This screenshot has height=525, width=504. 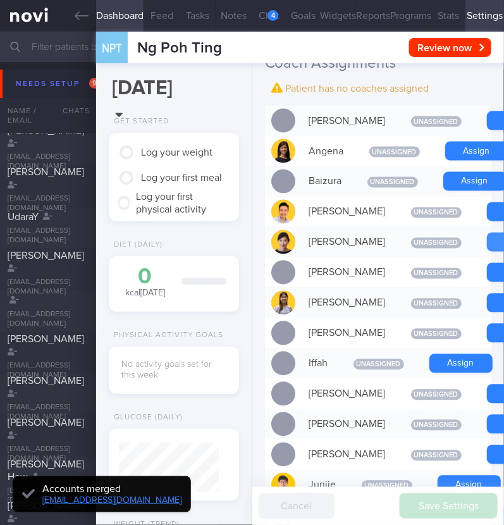 What do you see at coordinates (71, 111) in the screenshot?
I see `div: Chats` at bounding box center [71, 111].